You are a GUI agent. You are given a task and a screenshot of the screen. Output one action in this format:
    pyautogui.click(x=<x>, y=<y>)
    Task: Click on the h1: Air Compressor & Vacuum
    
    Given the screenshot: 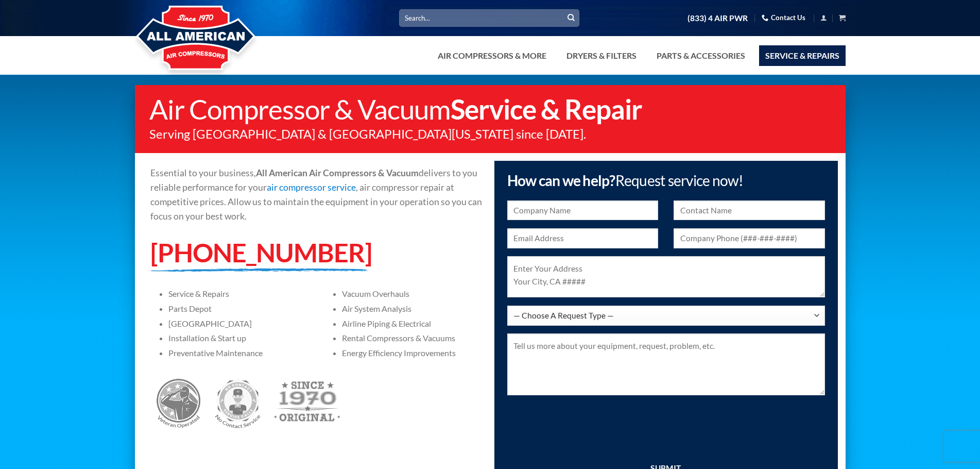 What is the action you would take?
    pyautogui.click(x=493, y=108)
    